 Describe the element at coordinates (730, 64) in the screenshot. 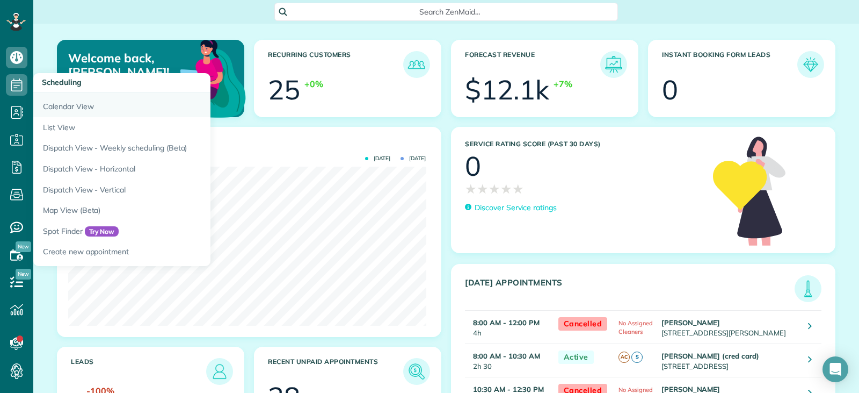

I see `h3: Instant Booking Form Leads` at that location.